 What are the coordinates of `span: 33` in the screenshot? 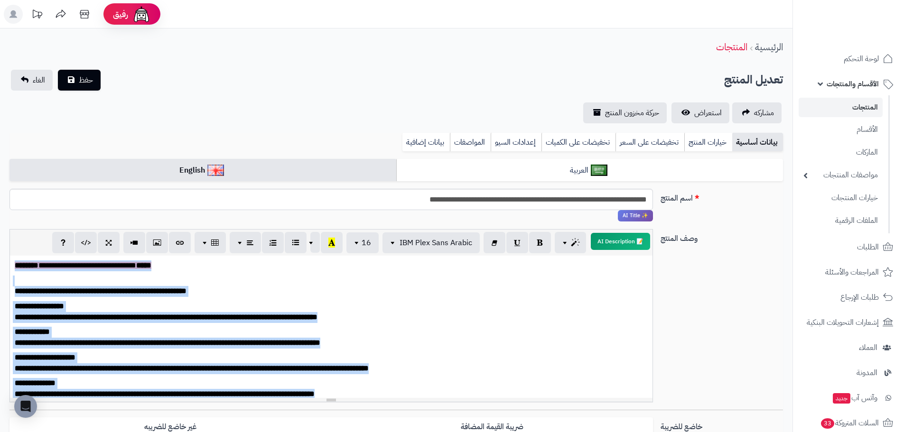 It's located at (827, 424).